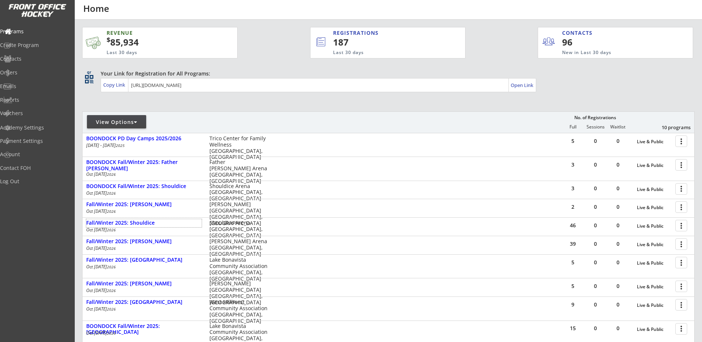 Image resolution: width=702 pixels, height=342 pixels. I want to click on div: 39, so click(573, 244).